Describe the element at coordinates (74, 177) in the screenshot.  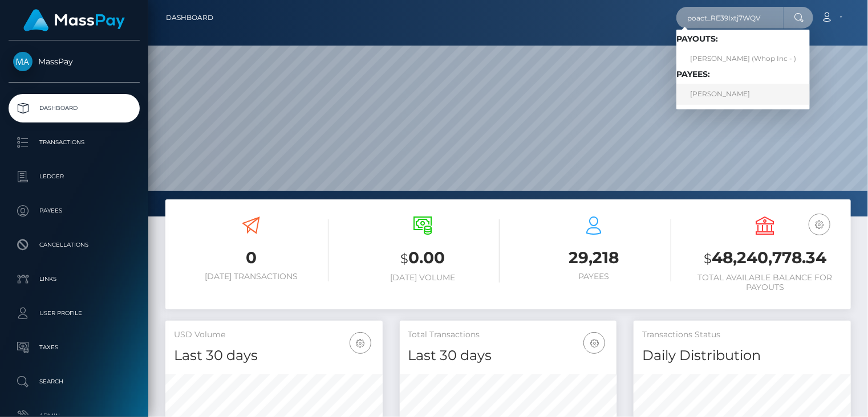
I see `a: Ledger` at that location.